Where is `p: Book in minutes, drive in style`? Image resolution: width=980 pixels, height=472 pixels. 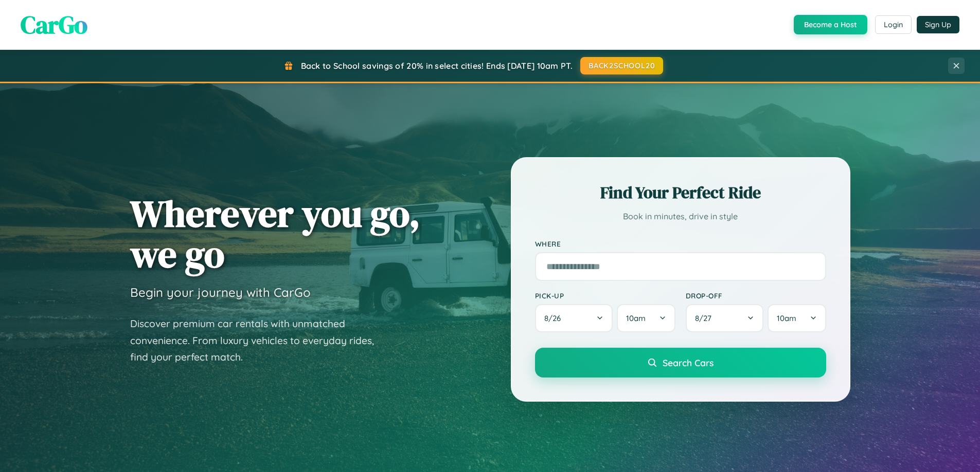
p: Book in minutes, drive in style is located at coordinates (680, 216).